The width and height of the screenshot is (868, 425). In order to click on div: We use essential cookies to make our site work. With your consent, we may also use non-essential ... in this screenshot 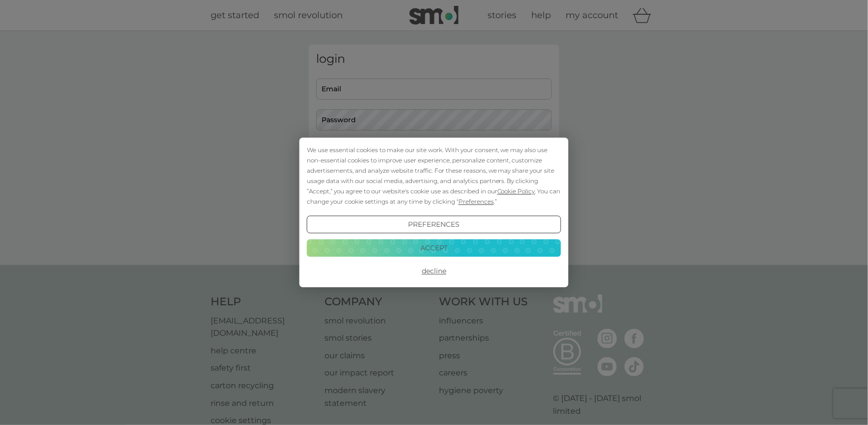, I will do `click(434, 176)`.